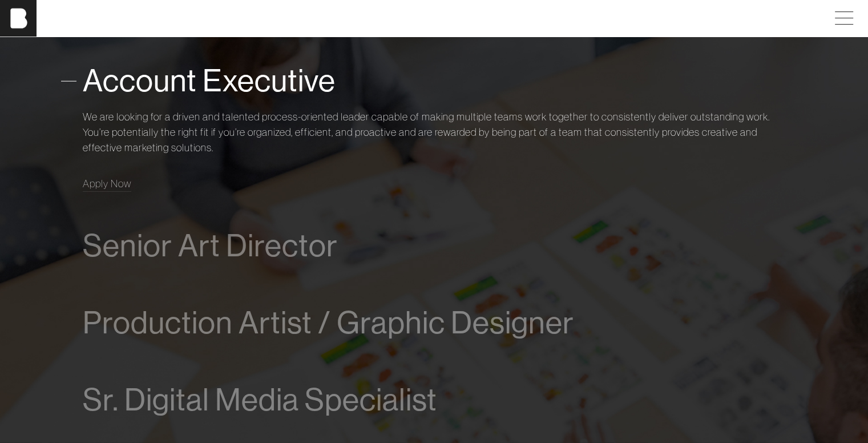  What do you see at coordinates (210, 246) in the screenshot?
I see `span: Senior Art Director` at bounding box center [210, 246].